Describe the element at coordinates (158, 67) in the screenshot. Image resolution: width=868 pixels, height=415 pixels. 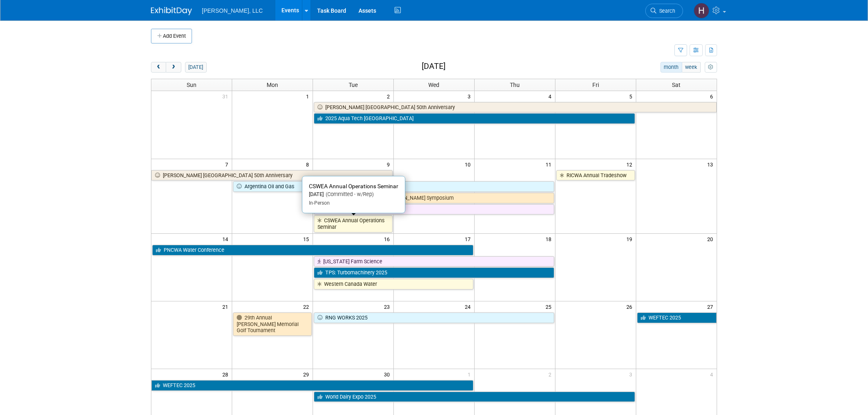
I see `button: prev` at that location.